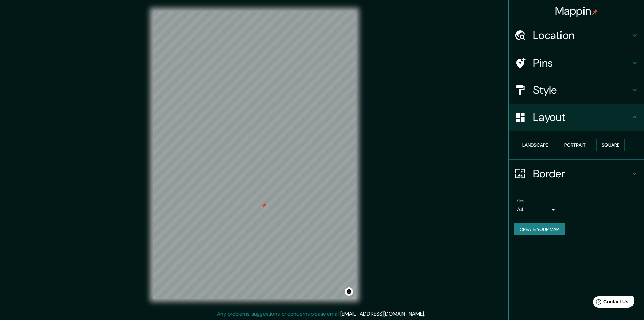  What do you see at coordinates (520, 201) in the screenshot?
I see `label: Size` at bounding box center [520, 201].